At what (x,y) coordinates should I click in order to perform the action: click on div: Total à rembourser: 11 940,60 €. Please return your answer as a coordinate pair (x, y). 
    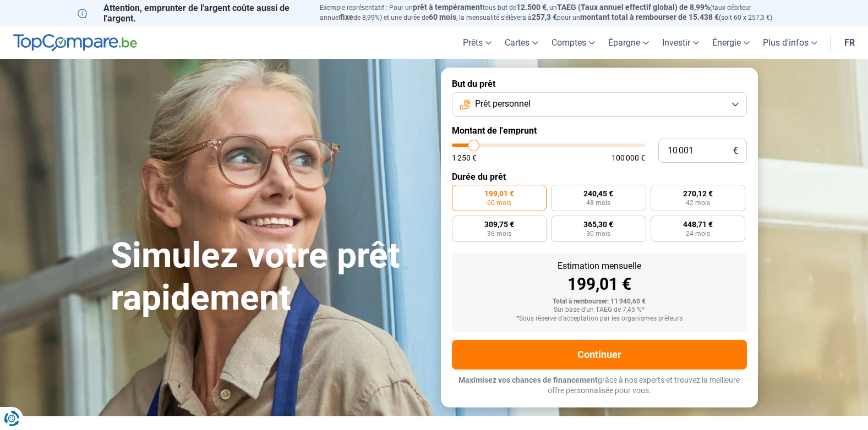
    Looking at the image, I should click on (599, 302).